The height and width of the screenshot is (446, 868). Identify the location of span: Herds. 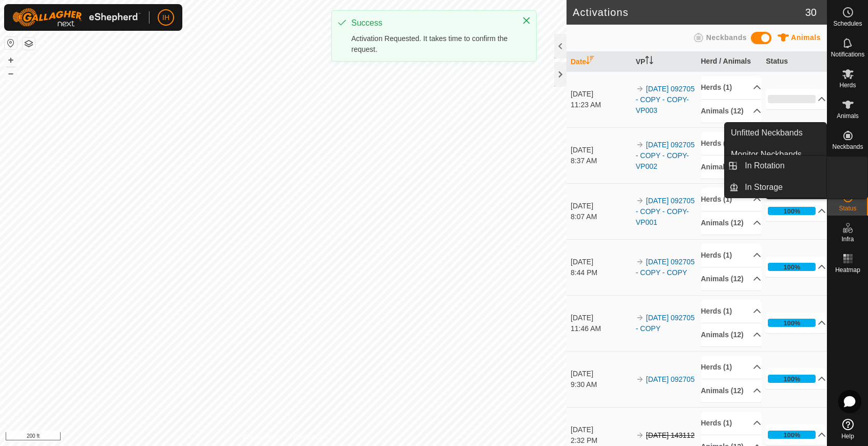
(847, 85).